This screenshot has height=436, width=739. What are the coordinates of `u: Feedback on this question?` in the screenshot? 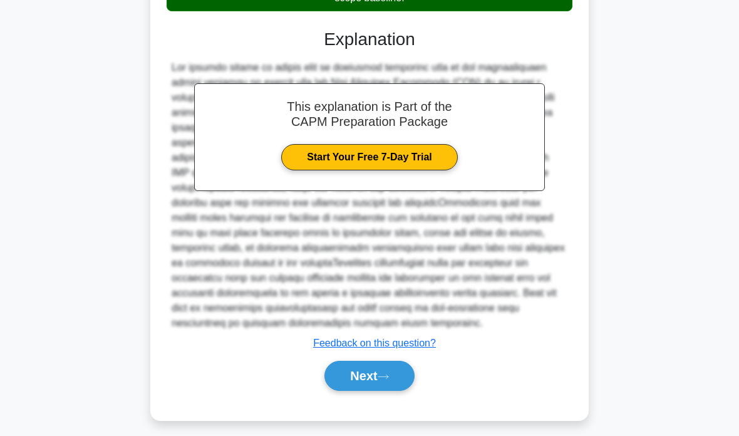 It's located at (374, 342).